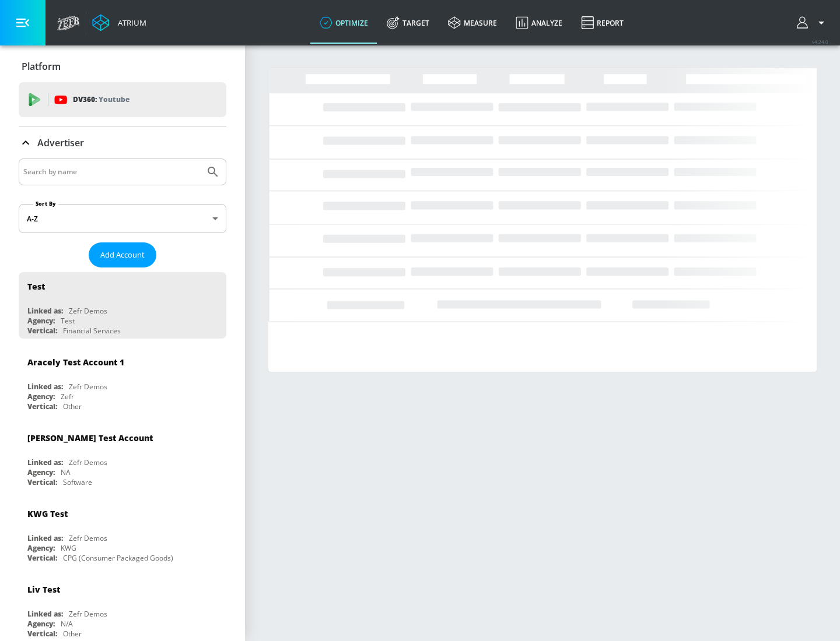  Describe the element at coordinates (67, 396) in the screenshot. I see `div: Zefr` at that location.